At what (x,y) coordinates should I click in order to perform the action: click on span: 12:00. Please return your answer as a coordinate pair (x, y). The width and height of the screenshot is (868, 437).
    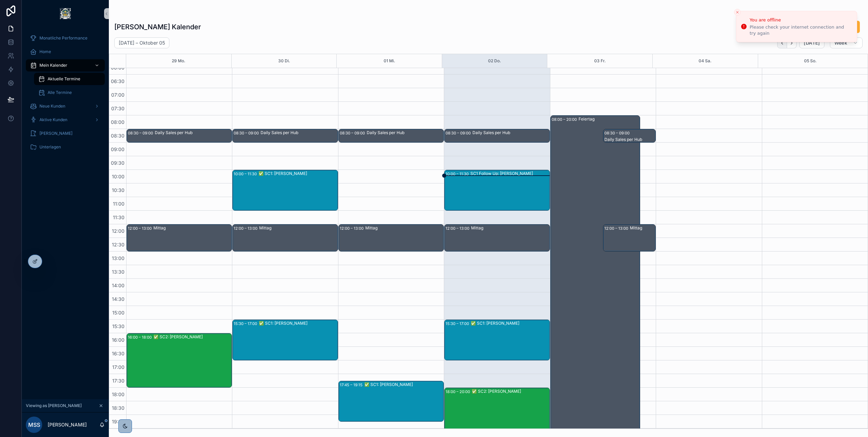
    Looking at the image, I should click on (118, 231).